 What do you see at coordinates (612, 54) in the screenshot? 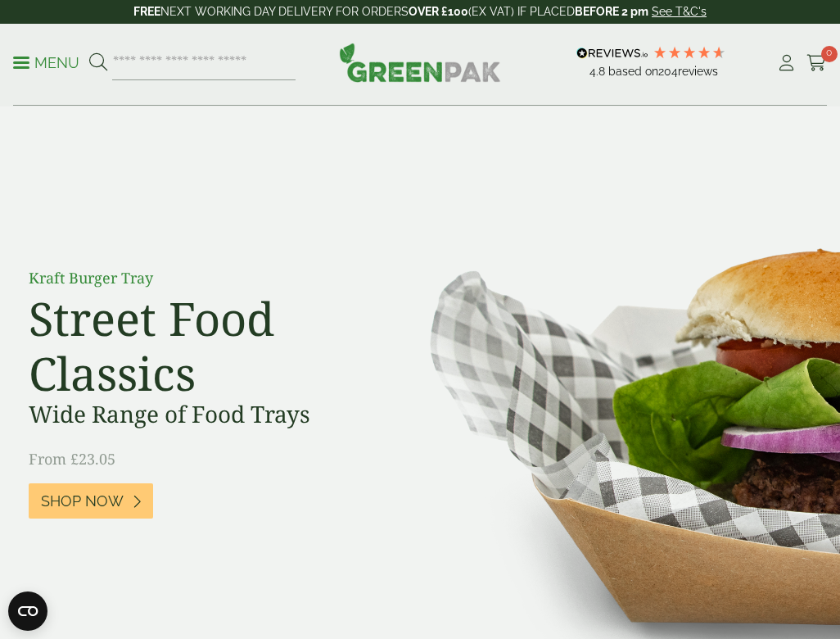
I see `img: REVIEWS.io` at bounding box center [612, 54].